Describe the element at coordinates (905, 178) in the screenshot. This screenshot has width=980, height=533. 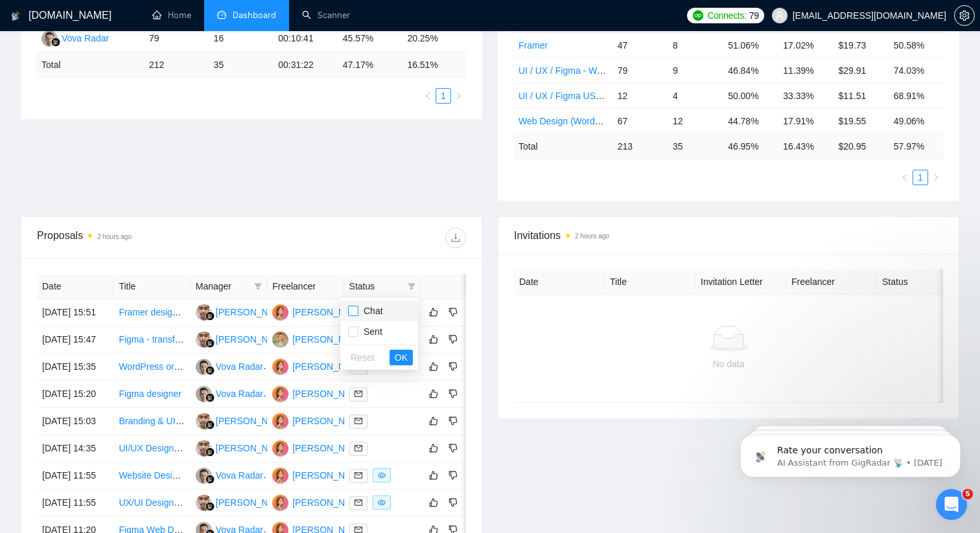
I see `button: left` at that location.